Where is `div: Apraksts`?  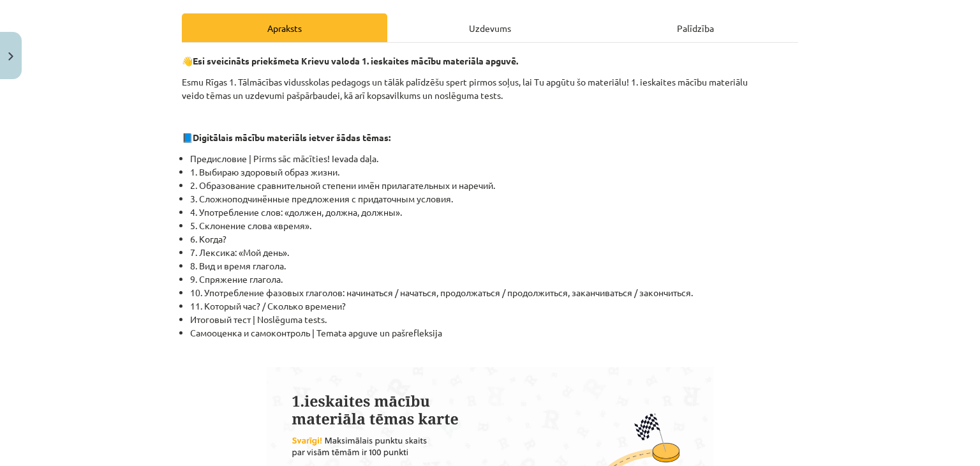 div: Apraksts is located at coordinates (284, 27).